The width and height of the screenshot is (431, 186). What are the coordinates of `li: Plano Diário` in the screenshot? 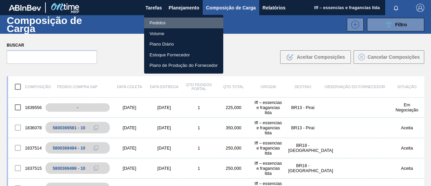 It's located at (184, 44).